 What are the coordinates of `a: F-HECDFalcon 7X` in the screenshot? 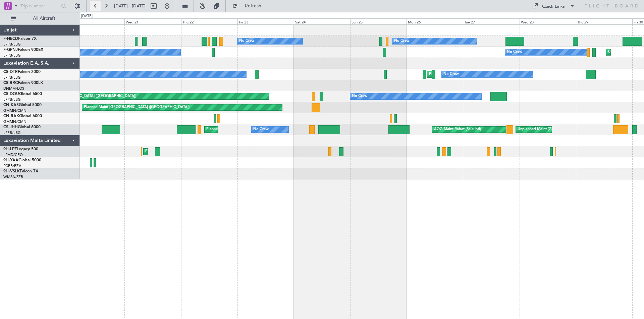 It's located at (20, 39).